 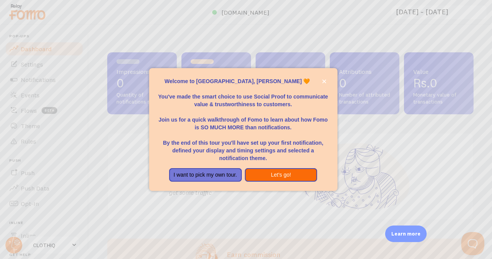 What do you see at coordinates (406, 233) in the screenshot?
I see `div: Learn more` at bounding box center [406, 233].